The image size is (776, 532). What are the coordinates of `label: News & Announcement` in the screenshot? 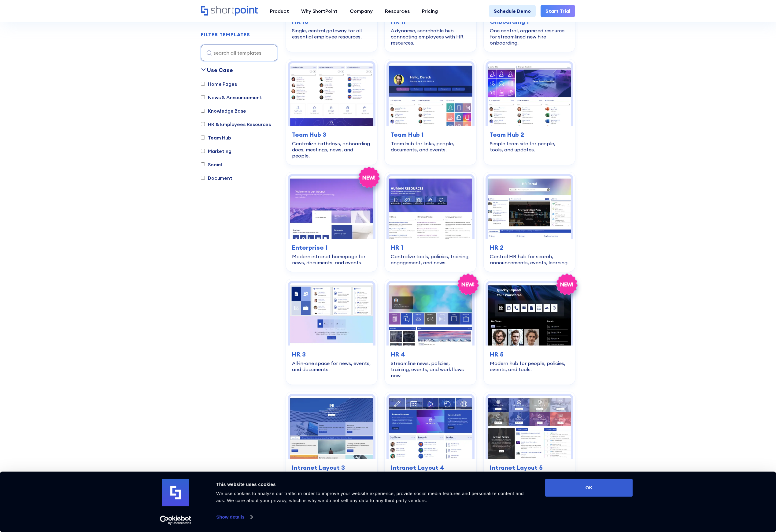 It's located at (232, 97).